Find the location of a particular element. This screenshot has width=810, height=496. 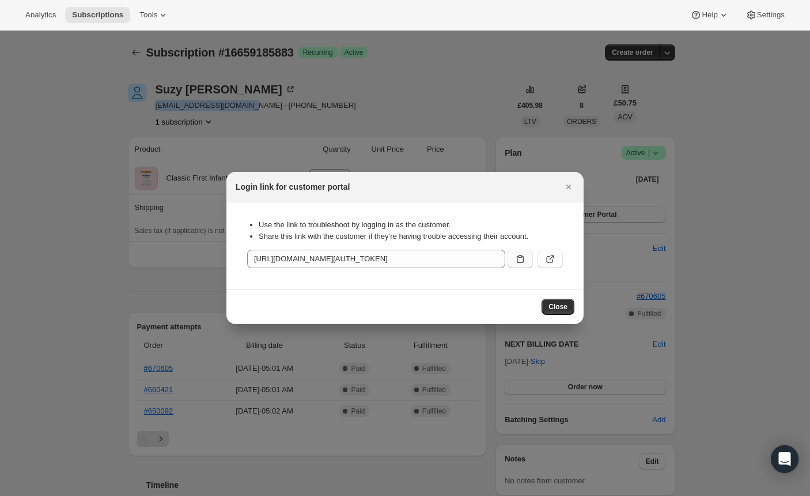

span: Subscriptions is located at coordinates (97, 15).